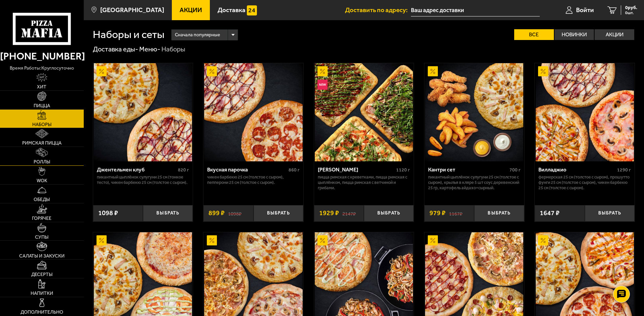 This screenshot has height=316, width=644. I want to click on a: АкционныйВилладжио, so click(584, 113).